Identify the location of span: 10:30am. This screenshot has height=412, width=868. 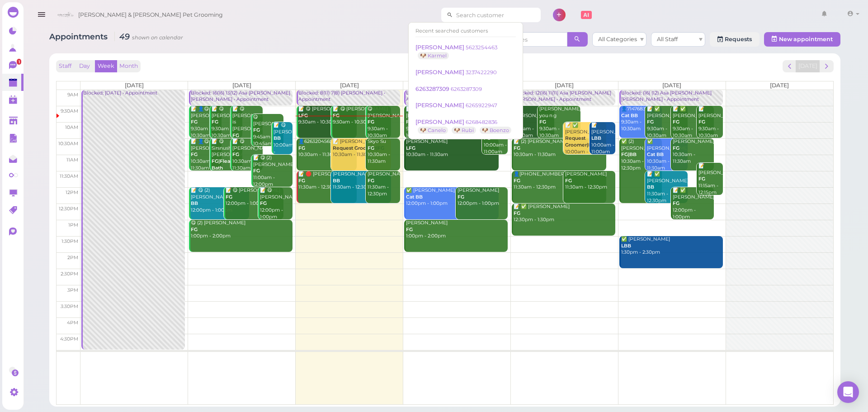
(68, 143).